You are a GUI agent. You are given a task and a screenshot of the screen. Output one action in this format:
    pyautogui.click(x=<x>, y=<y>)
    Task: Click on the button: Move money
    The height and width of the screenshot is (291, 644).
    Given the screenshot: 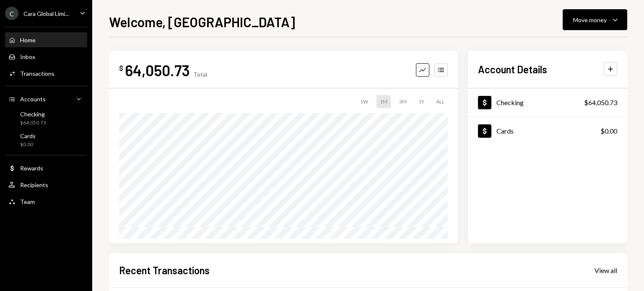 What is the action you would take?
    pyautogui.click(x=595, y=20)
    